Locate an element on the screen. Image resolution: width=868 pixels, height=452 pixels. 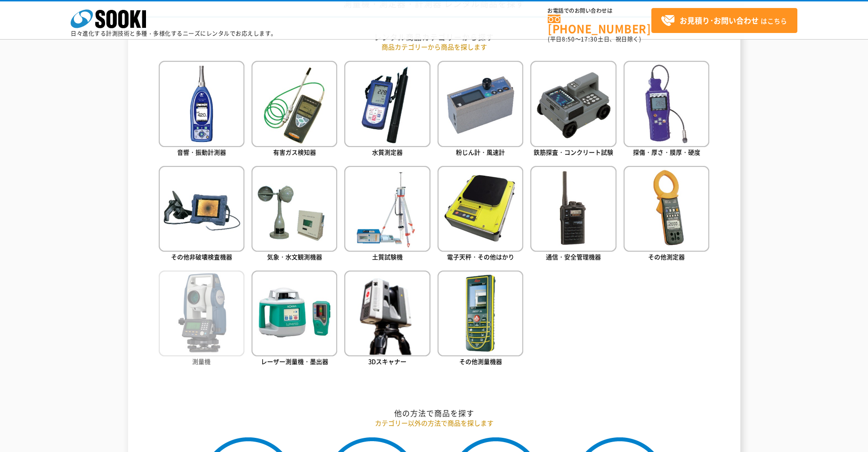
img: 電子天秤・その他はかり is located at coordinates (480, 209).